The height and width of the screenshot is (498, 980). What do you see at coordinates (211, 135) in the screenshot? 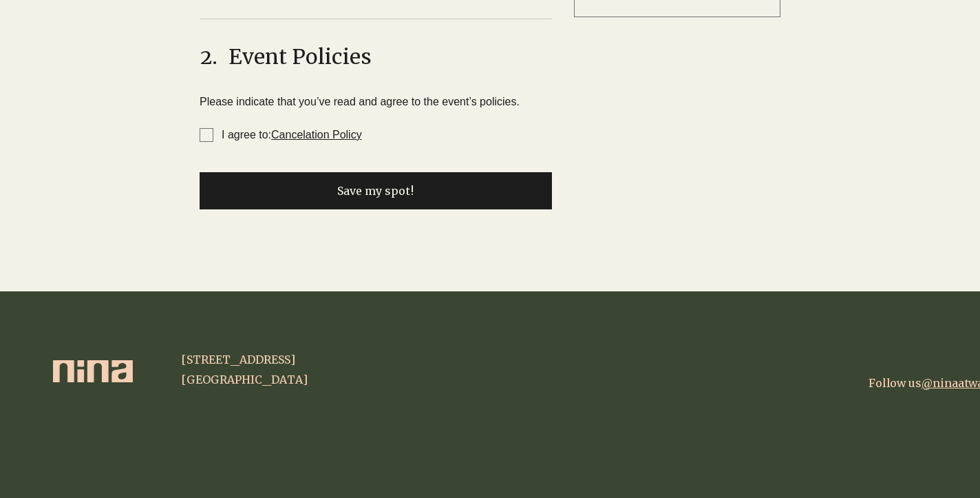
I see `span: I agree to: Cancelation Policy` at bounding box center [211, 135].